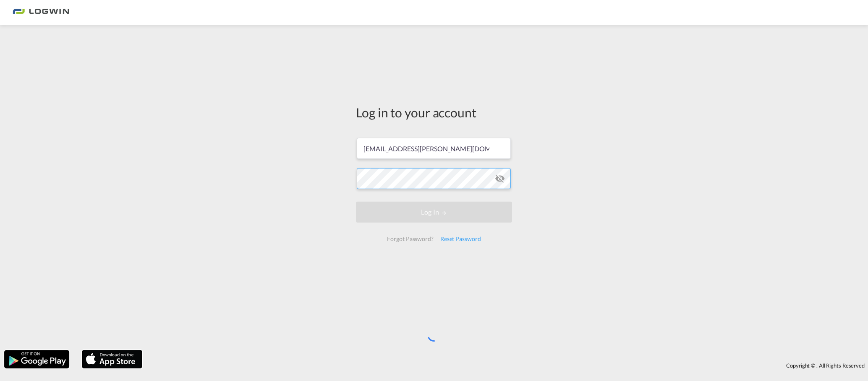  What do you see at coordinates (434, 113) in the screenshot?
I see `div: Log in to your account` at bounding box center [434, 113].